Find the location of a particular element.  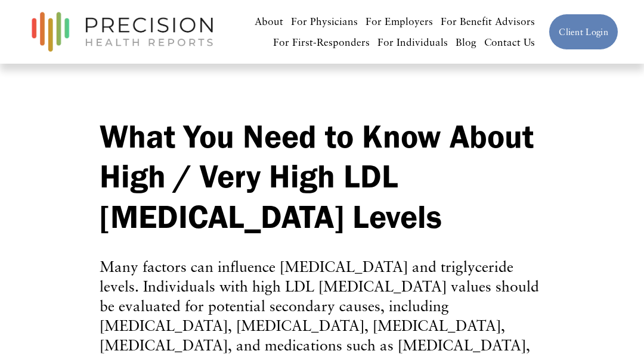

a: Client Login is located at coordinates (583, 32).